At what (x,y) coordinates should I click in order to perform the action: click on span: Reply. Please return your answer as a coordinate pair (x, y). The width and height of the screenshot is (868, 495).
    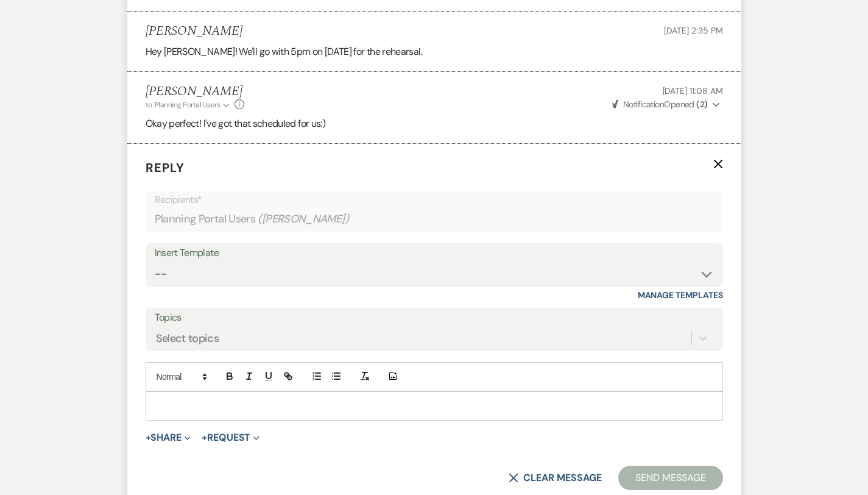
    Looking at the image, I should click on (165, 168).